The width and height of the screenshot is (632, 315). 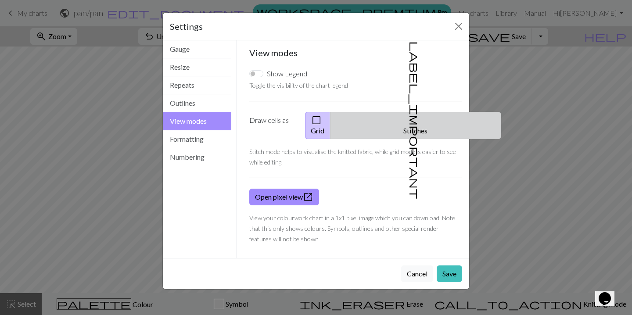 What do you see at coordinates (352, 228) in the screenshot?
I see `small: View your colourwork chart in a 1x1 pixel image which you can download. Note that this only shows...` at bounding box center [352, 228].